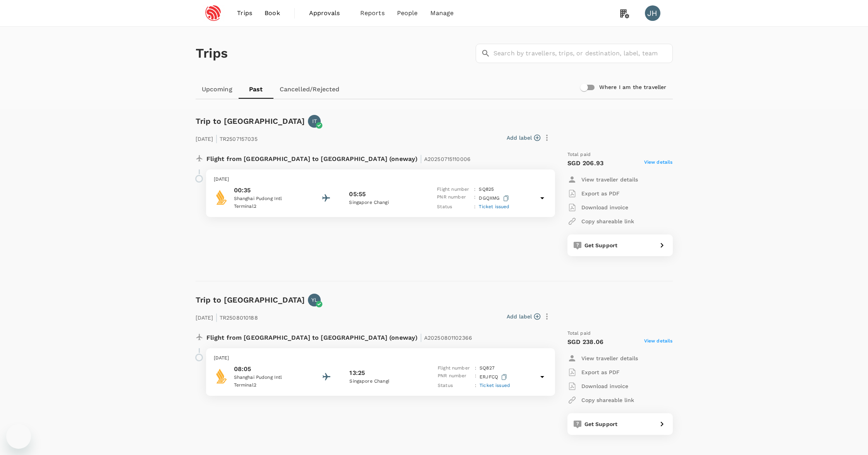 The image size is (868, 455). What do you see at coordinates (214, 13) in the screenshot?
I see `img: Espressif Systems Singapore Pte Ltd` at bounding box center [214, 13].